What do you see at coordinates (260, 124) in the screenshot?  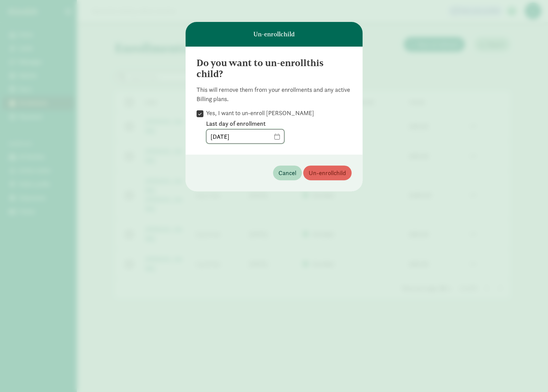 I see `label: Last day of enrollment` at bounding box center [260, 124].